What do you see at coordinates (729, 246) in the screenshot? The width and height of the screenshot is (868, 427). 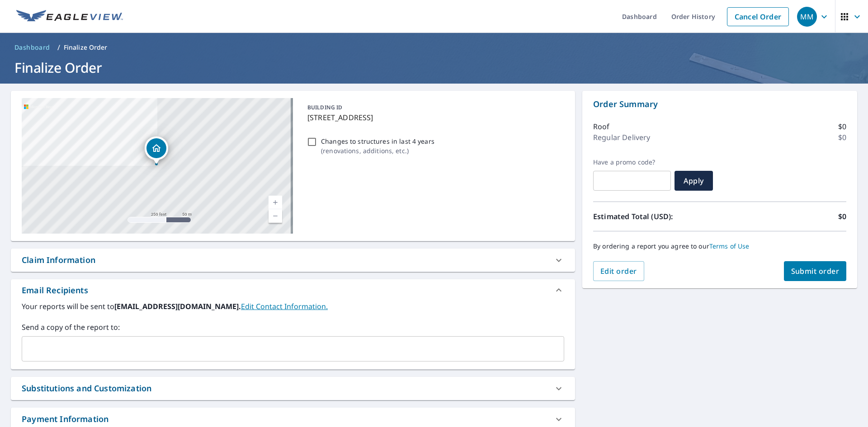 I see `a: Terms of Use` at bounding box center [729, 246].